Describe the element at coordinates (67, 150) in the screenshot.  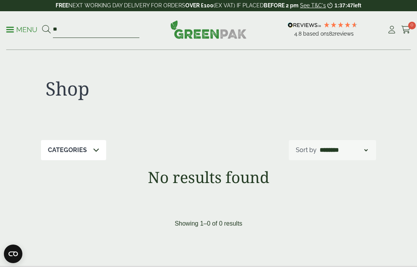
I see `p: Categories` at that location.